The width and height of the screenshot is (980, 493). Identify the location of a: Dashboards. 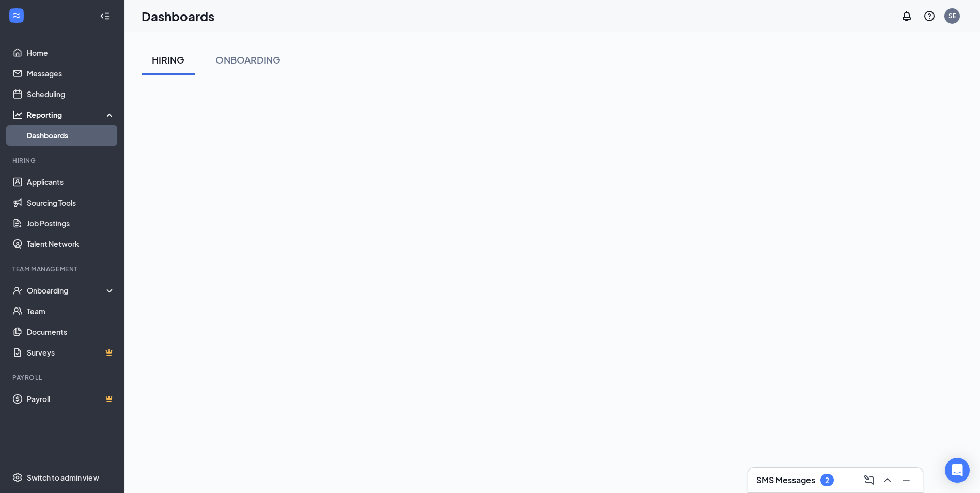
(71, 135).